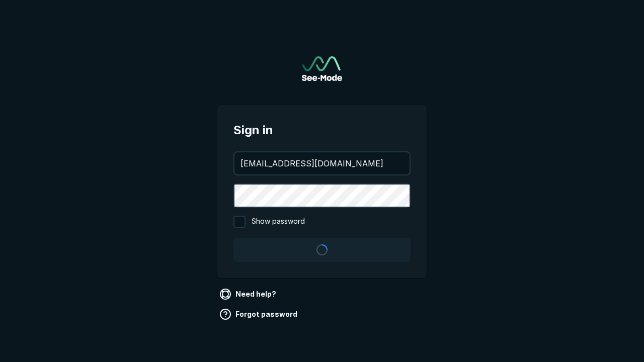 Image resolution: width=644 pixels, height=362 pixels. What do you see at coordinates (322, 68) in the screenshot?
I see `img: See-Mode Logo` at bounding box center [322, 68].